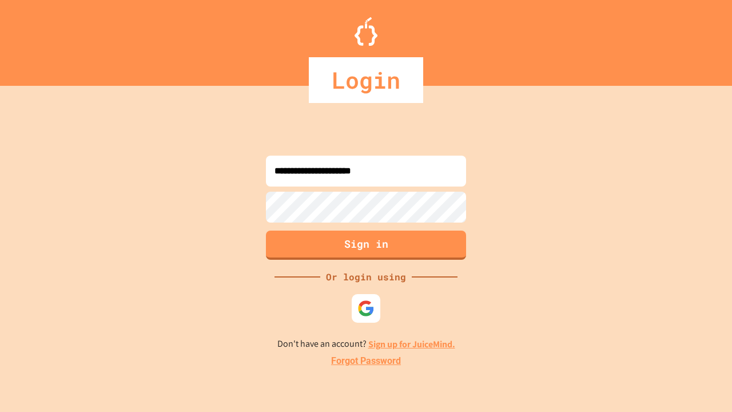 This screenshot has height=412, width=732. What do you see at coordinates (366, 245) in the screenshot?
I see `button: Sign in` at bounding box center [366, 245].